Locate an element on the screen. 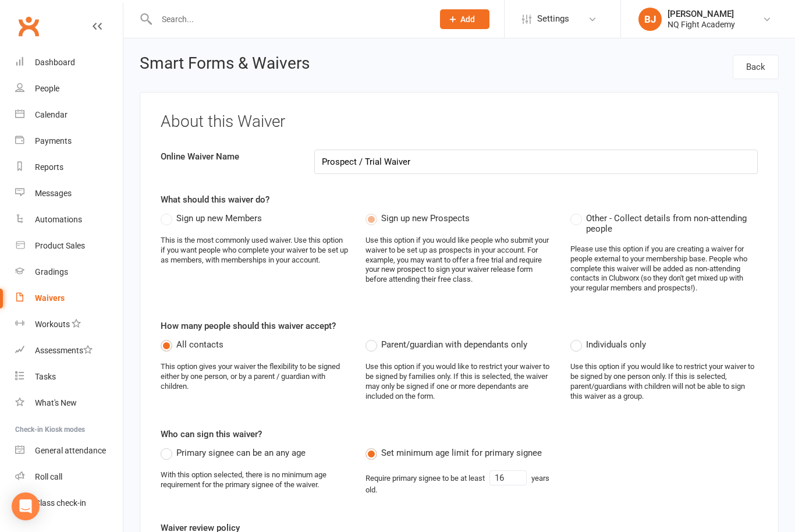  label: What should this waiver do? is located at coordinates (215, 200).